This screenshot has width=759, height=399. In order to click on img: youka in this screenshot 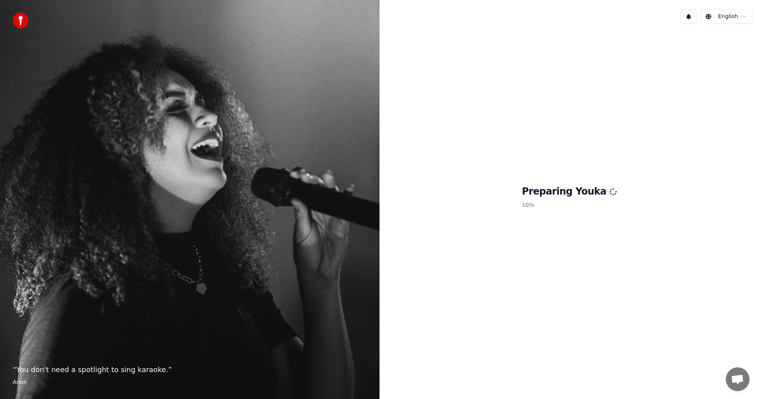, I will do `click(21, 21)`.